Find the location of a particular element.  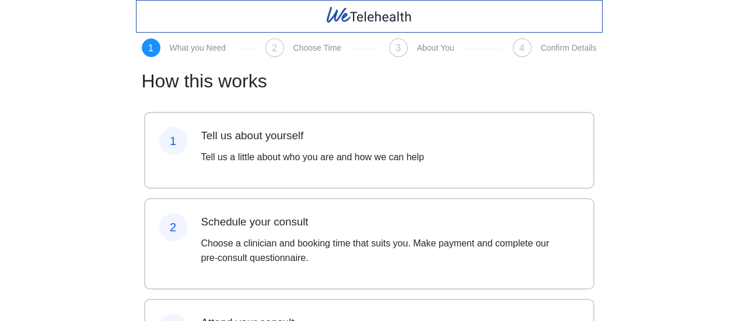

div: About You is located at coordinates (436, 48).